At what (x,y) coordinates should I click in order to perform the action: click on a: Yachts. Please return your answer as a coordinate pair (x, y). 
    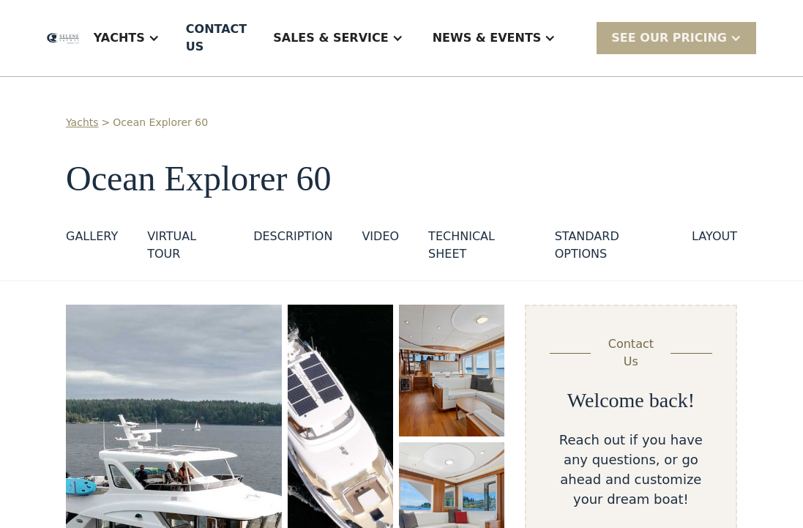
    Looking at the image, I should click on (82, 122).